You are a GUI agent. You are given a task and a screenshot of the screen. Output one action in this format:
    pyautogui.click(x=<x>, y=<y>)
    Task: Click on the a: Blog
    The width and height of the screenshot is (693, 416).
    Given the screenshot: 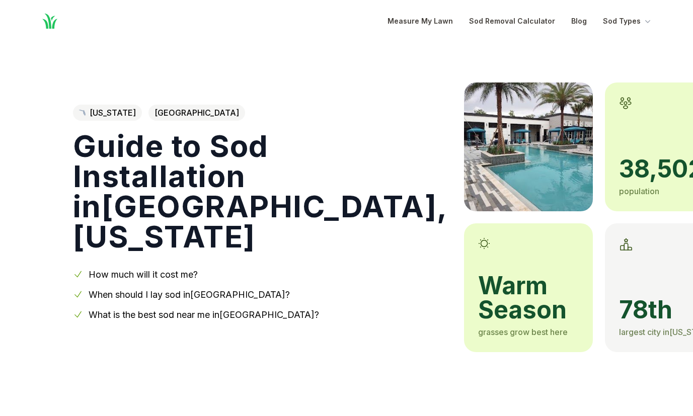 What is the action you would take?
    pyautogui.click(x=579, y=21)
    